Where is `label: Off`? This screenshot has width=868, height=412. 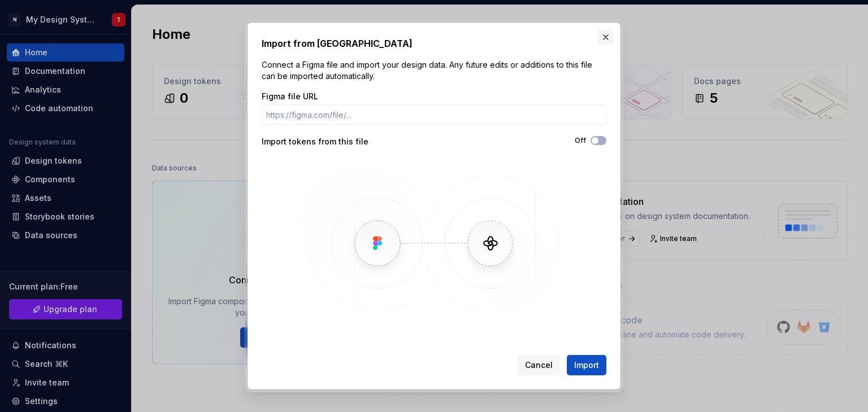 label: Off is located at coordinates (580, 141).